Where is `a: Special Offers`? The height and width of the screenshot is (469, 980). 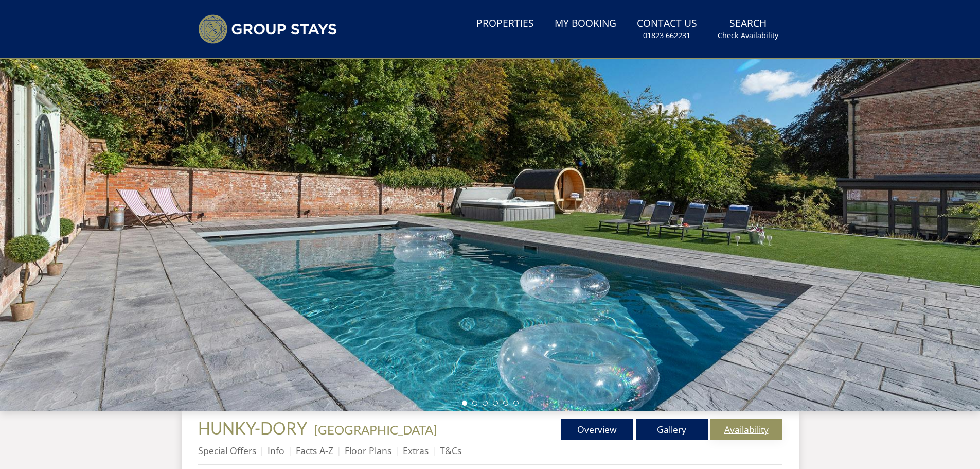
a: Special Offers is located at coordinates (227, 450).